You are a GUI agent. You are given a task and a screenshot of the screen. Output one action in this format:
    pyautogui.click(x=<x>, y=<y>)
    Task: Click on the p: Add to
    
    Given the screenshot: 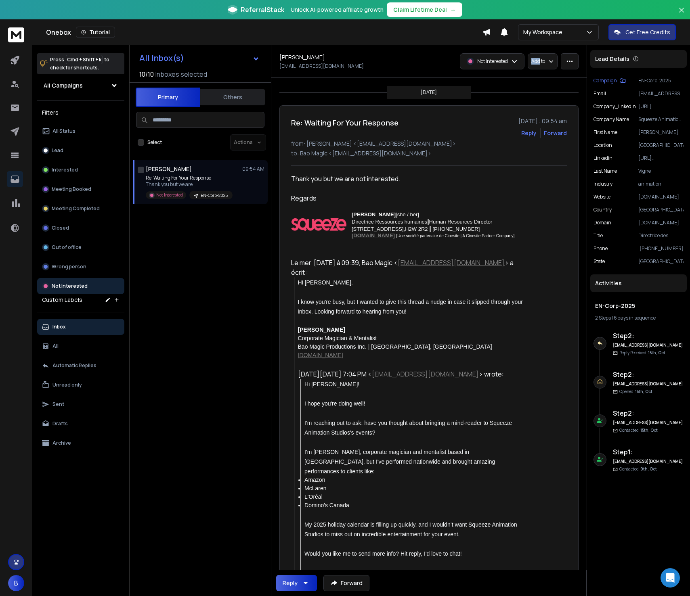 What is the action you would take?
    pyautogui.click(x=538, y=61)
    